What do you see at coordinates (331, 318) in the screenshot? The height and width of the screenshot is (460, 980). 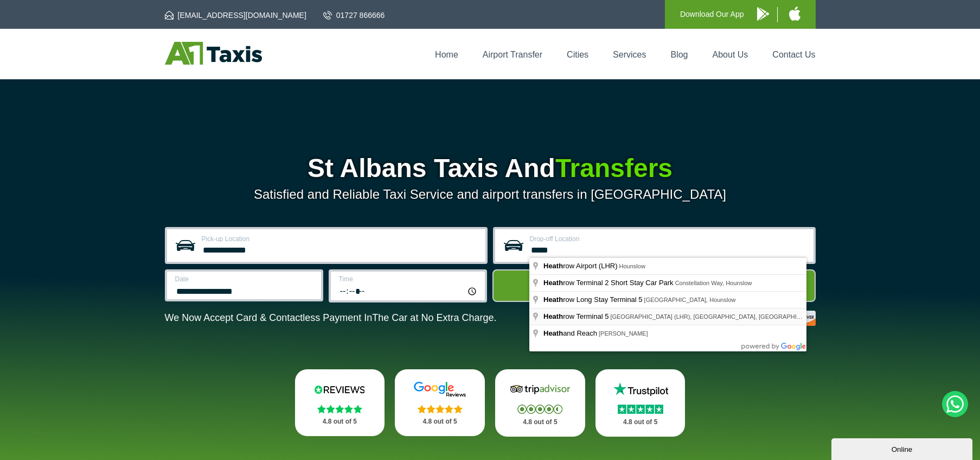 I see `p: We Now Accept Card & Contactless Payment In` at bounding box center [331, 318].